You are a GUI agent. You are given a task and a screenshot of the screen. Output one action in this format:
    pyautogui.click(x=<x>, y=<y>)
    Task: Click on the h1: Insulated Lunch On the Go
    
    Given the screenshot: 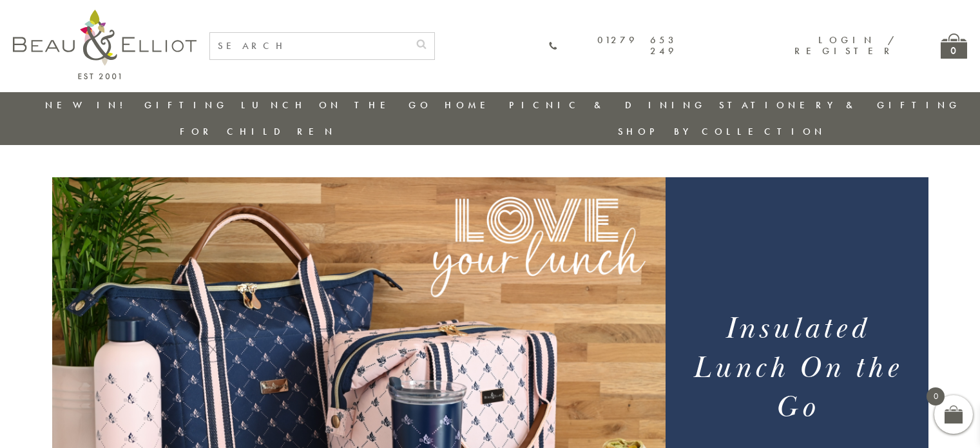 What is the action you would take?
    pyautogui.click(x=796, y=368)
    